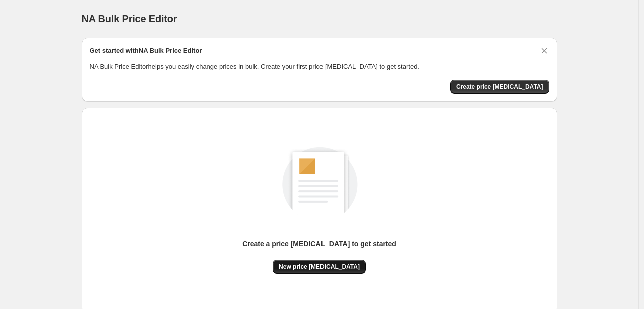 This screenshot has width=644, height=309. I want to click on button: Dismiss card, so click(544, 51).